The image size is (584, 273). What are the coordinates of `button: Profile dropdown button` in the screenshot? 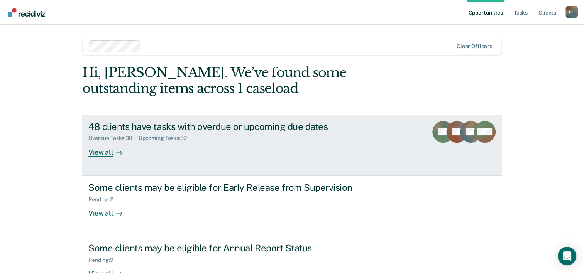 It's located at (572, 12).